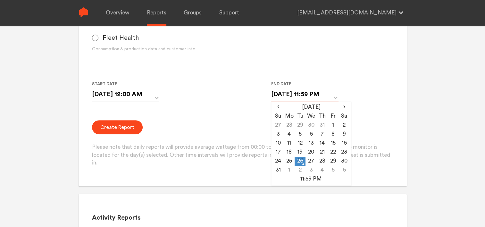 This screenshot has height=227, width=485. Describe the element at coordinates (344, 135) in the screenshot. I see `td: 9` at that location.